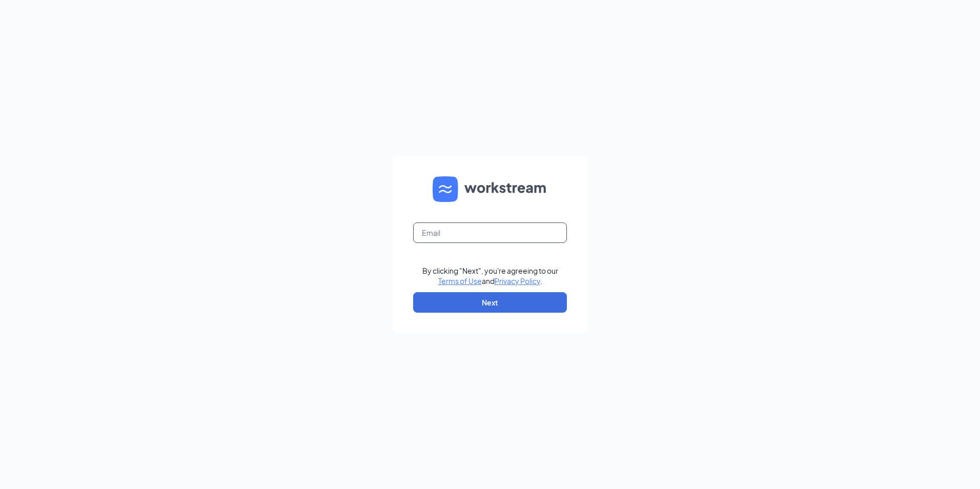 The width and height of the screenshot is (980, 489). I want to click on input: Email, so click(490, 232).